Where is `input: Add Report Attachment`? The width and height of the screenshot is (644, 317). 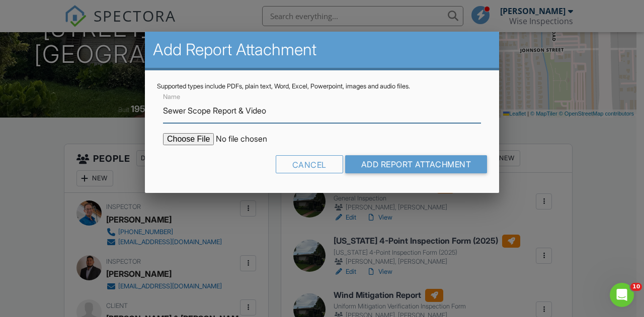
input: Add Report Attachment is located at coordinates (415, 164).